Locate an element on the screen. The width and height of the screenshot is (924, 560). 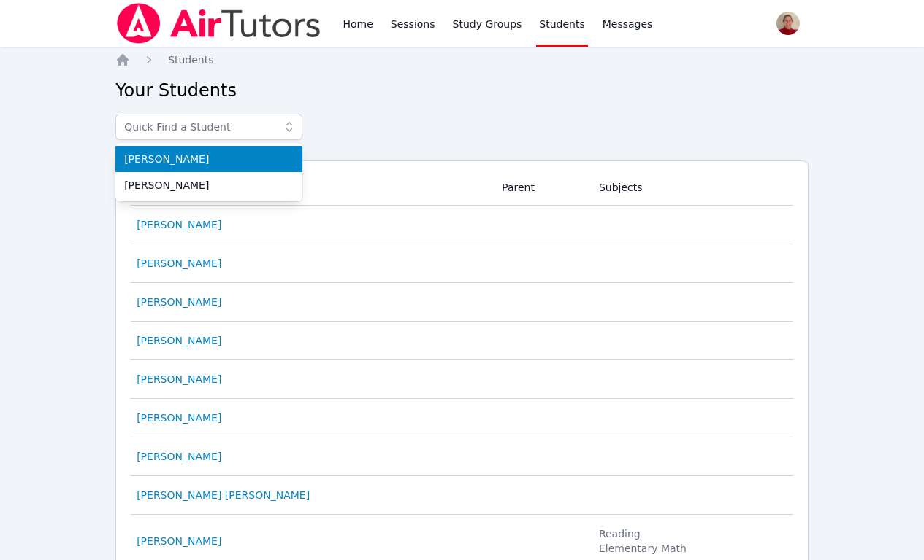
img: Air Tutors is located at coordinates (218, 23).